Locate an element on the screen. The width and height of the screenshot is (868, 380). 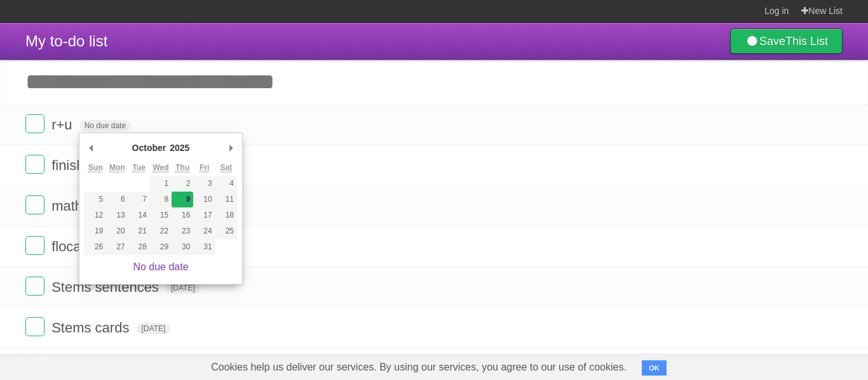
button: 25 is located at coordinates (226, 231).